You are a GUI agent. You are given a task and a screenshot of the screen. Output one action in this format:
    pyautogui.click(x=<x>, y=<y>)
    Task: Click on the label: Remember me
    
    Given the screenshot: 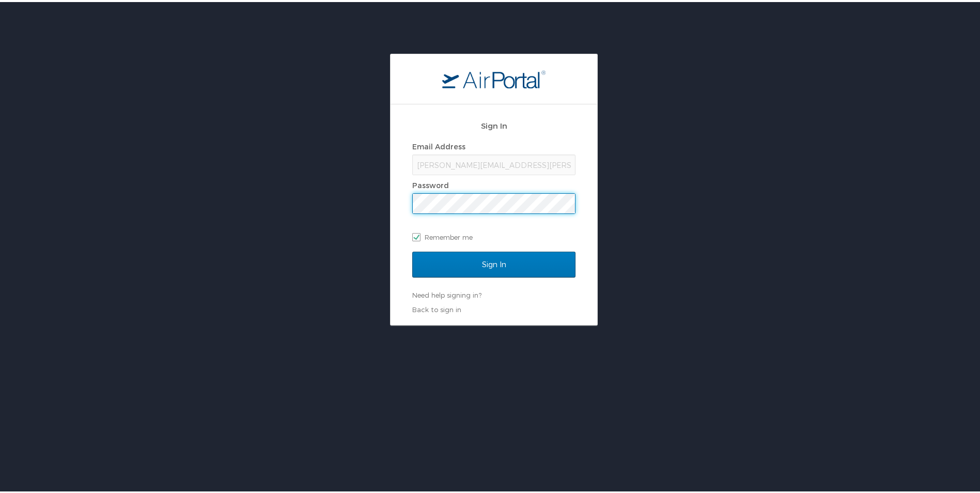 What is the action you would take?
    pyautogui.click(x=494, y=236)
    